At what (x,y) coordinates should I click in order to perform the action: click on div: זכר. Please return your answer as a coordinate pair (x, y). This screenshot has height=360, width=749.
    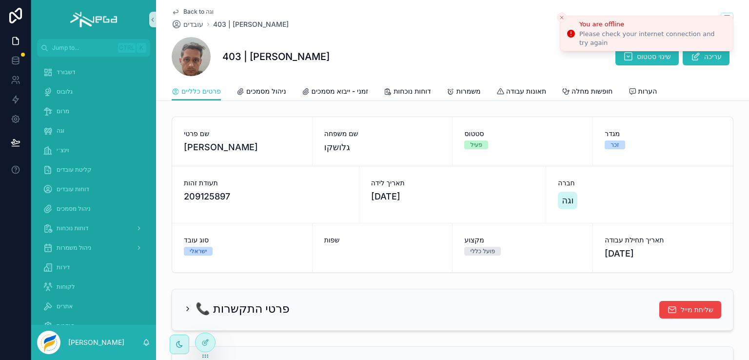
    Looking at the image, I should click on (614, 145).